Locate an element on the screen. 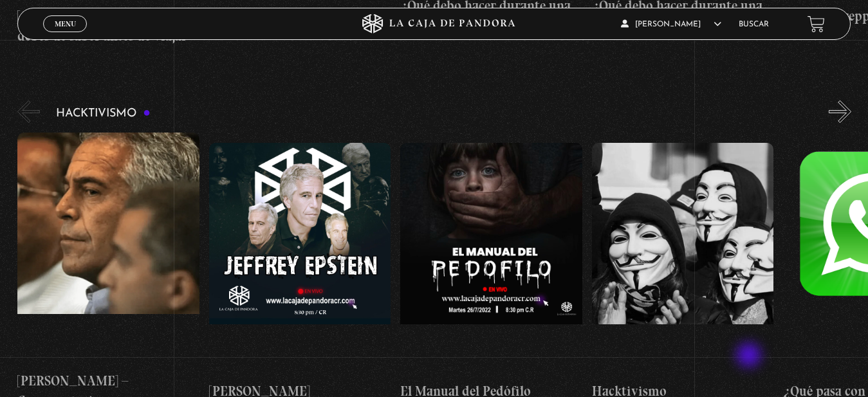 This screenshot has height=397, width=868. span: Cerrar is located at coordinates (65, 36).